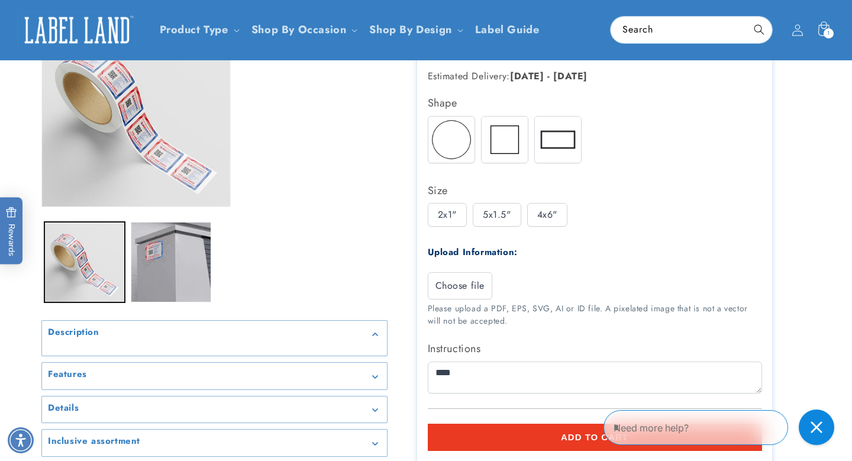 The width and height of the screenshot is (852, 461). I want to click on div: Accessibility Menu, so click(21, 440).